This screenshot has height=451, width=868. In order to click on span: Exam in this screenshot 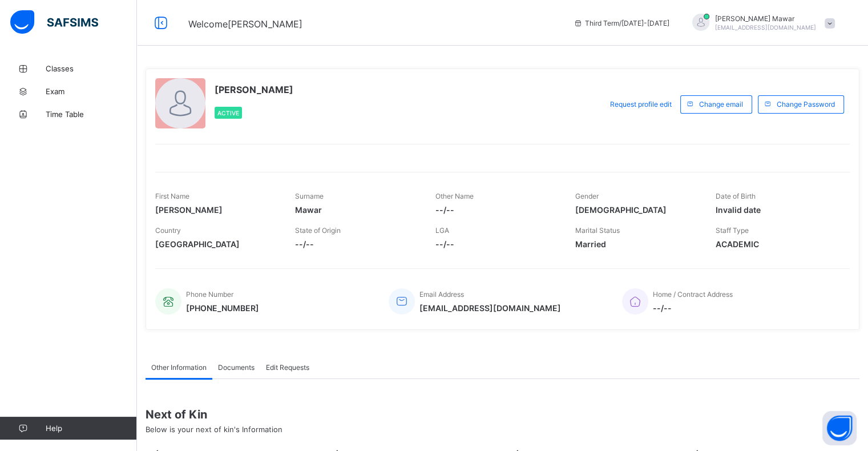, I will do `click(91, 91)`.